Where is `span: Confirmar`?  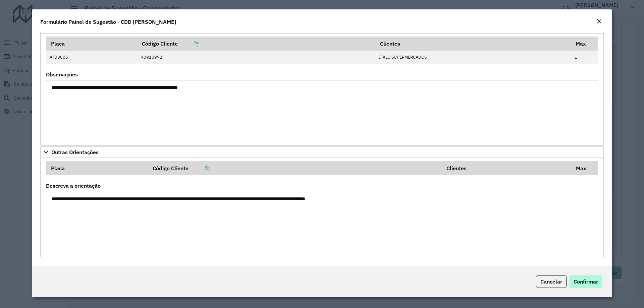
span: Confirmar is located at coordinates (585, 282).